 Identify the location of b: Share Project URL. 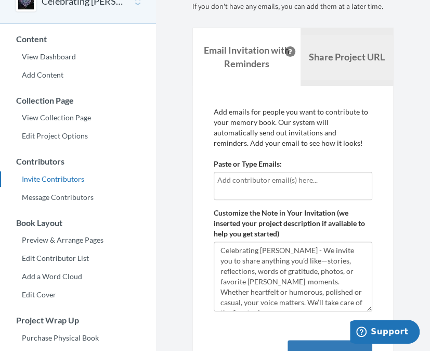
(347, 57).